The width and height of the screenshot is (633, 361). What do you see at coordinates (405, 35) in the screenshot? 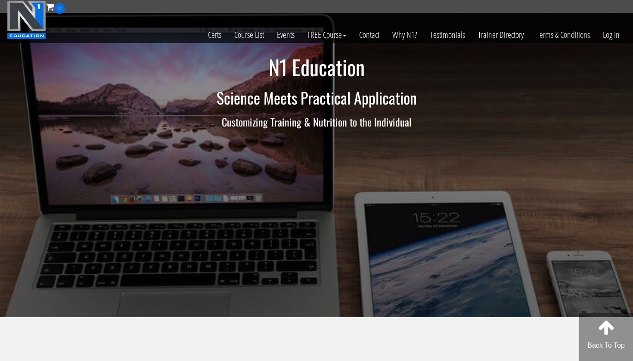
I see `a: Why N1?` at bounding box center [405, 35].